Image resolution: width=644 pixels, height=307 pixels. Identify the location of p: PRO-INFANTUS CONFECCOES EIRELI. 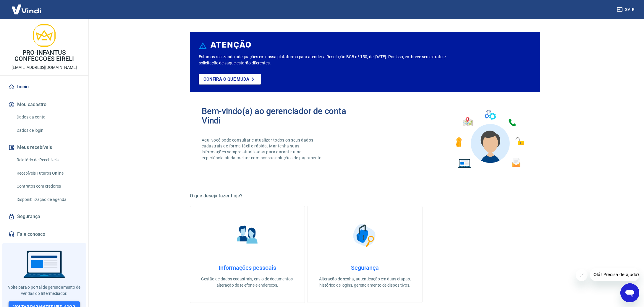
(44, 56).